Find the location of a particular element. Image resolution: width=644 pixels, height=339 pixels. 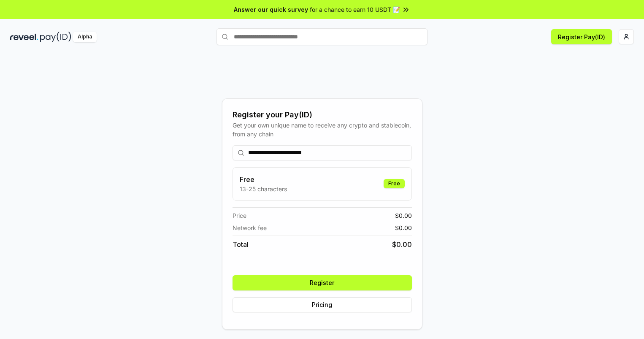

span: for a chance to earn 10 USDT 📝 is located at coordinates (355, 9).